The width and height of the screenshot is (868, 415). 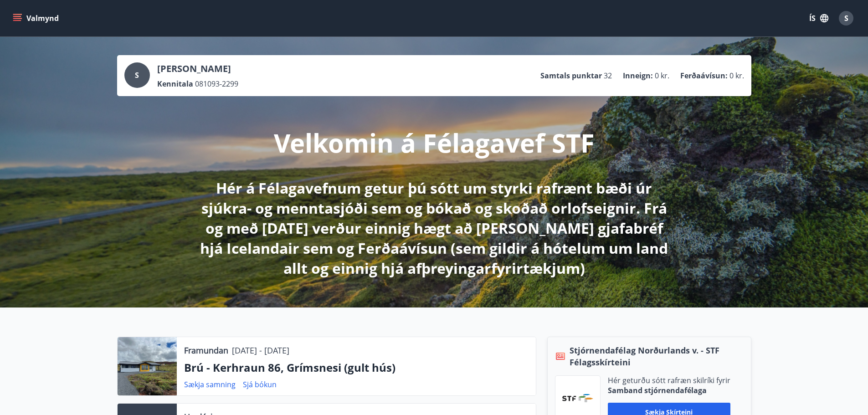 I want to click on p: Inneign :, so click(x=637, y=75).